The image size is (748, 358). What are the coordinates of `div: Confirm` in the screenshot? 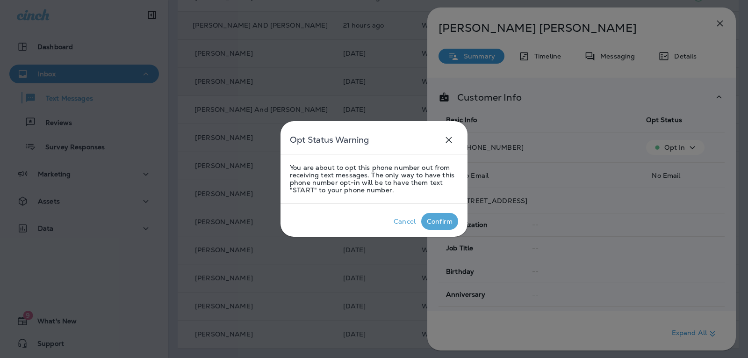 It's located at (440, 221).